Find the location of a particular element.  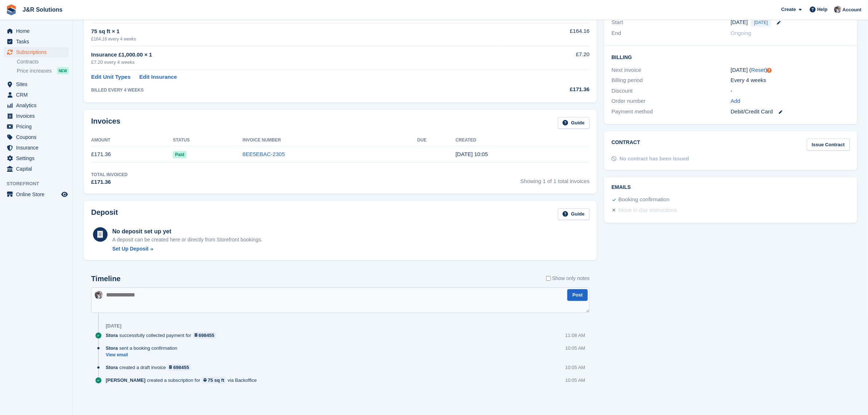

span: Price increases is located at coordinates (34, 71).